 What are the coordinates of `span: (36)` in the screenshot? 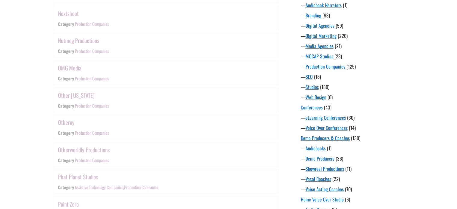 It's located at (339, 158).